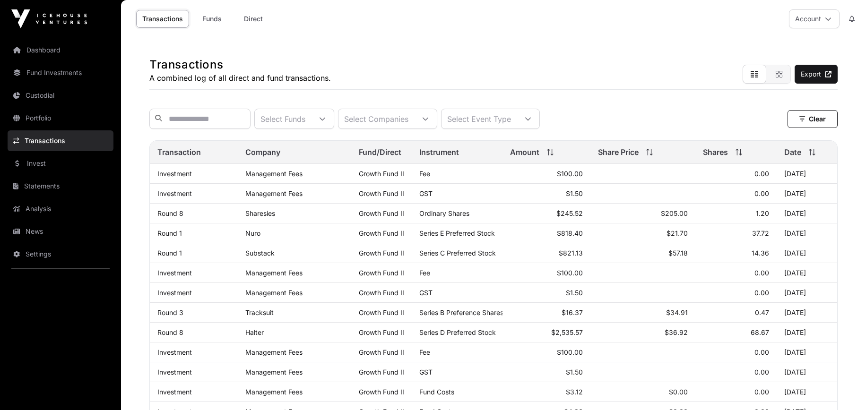 This screenshot has height=410, width=866. I want to click on span: $34.91, so click(677, 312).